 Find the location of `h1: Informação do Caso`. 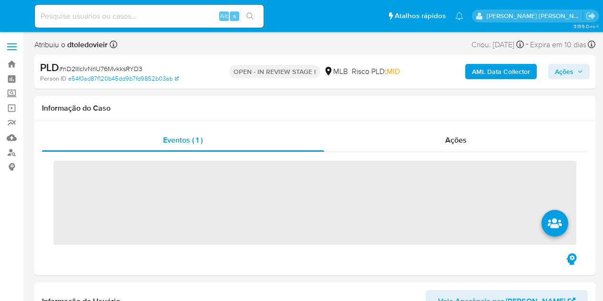

h1: Informação do Caso is located at coordinates (315, 108).